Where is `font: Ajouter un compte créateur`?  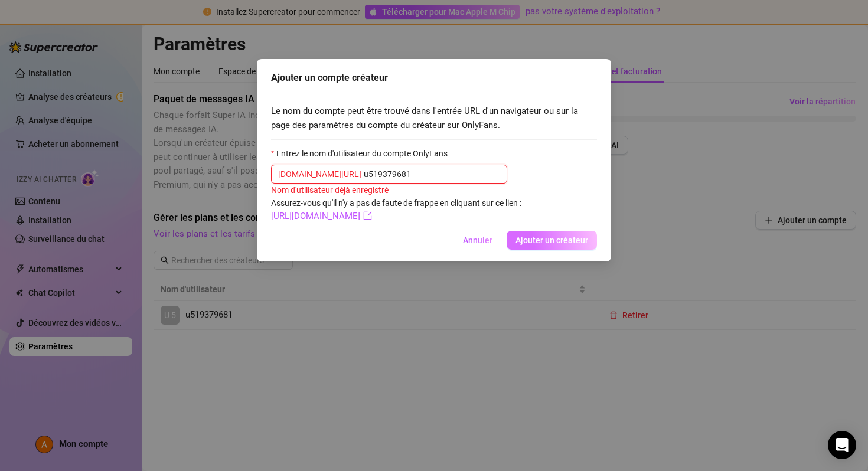 font: Ajouter un compte créateur is located at coordinates (329, 77).